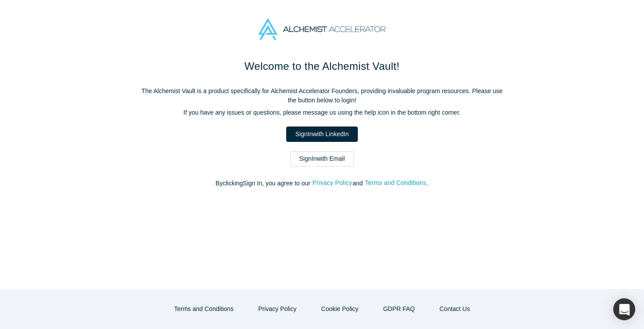 The image size is (644, 329). Describe the element at coordinates (340, 309) in the screenshot. I see `button: Cookie Policy` at that location.